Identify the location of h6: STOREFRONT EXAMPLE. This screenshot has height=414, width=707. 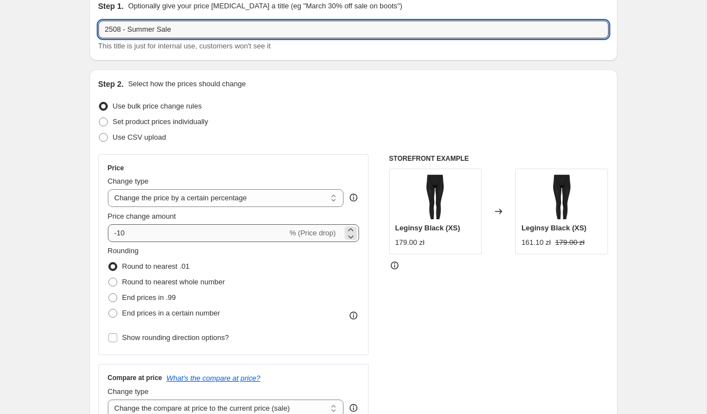
(499, 159).